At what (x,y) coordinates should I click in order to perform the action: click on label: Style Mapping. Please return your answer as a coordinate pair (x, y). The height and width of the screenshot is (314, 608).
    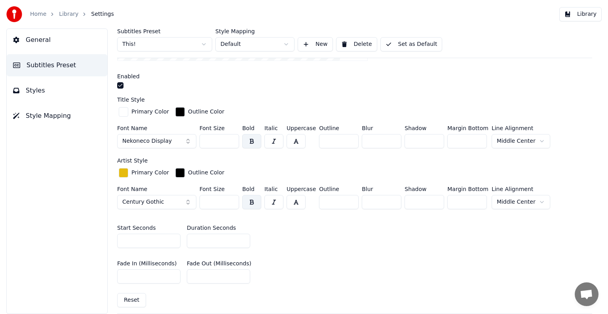
    Looking at the image, I should click on (255, 31).